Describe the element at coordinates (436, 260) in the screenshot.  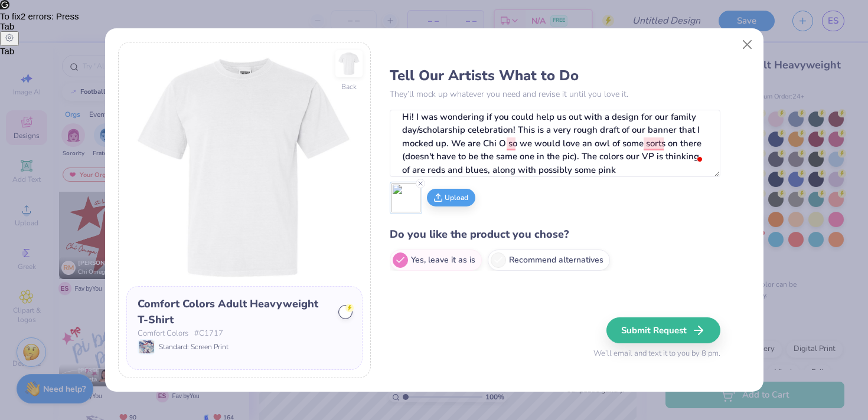
I see `label: Yes, leave it as is` at that location.